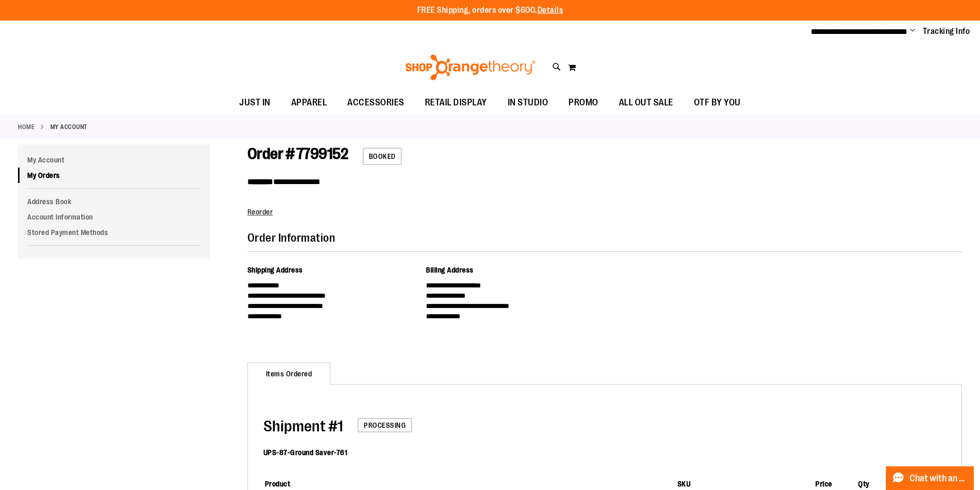 The width and height of the screenshot is (980, 490). Describe the element at coordinates (300, 426) in the screenshot. I see `span: Shipment #` at that location.